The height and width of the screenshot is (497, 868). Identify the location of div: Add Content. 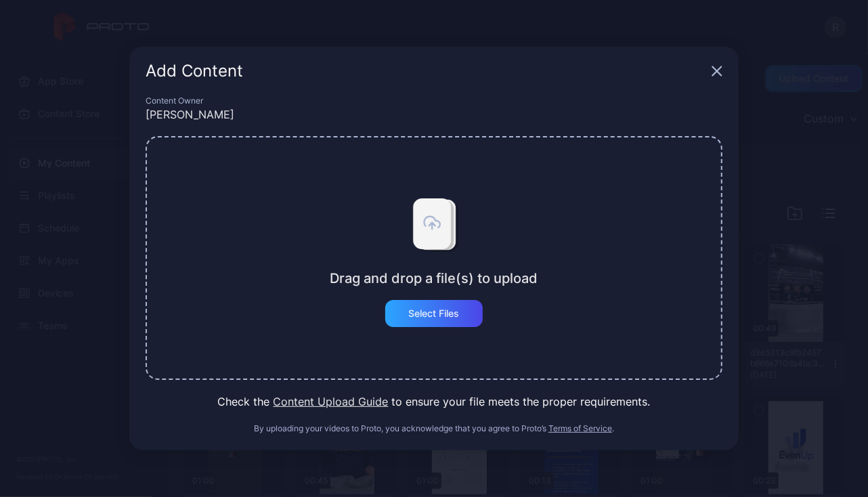
(426, 71).